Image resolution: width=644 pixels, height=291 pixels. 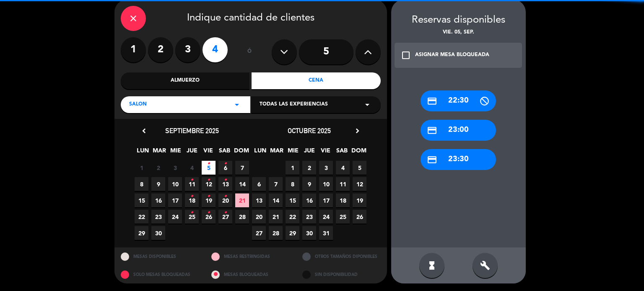 What do you see at coordinates (309, 131) in the screenshot?
I see `span: octubre 2025` at bounding box center [309, 131].